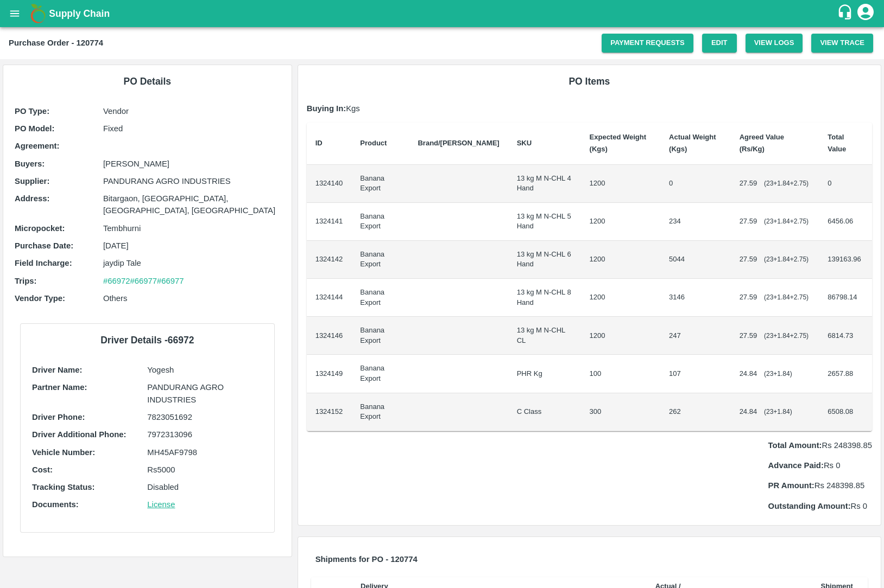 This screenshot has width=884, height=588. What do you see at coordinates (56, 370) in the screenshot?
I see `b: Driver Name:` at bounding box center [56, 370].